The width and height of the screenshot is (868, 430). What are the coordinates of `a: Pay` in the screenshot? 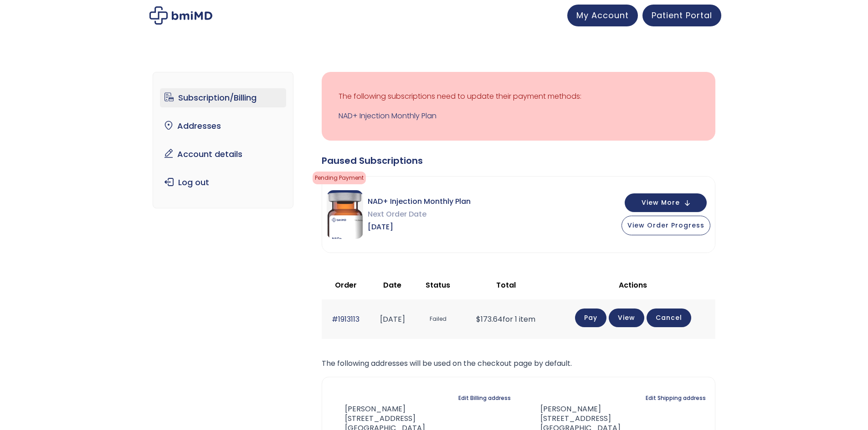 It's located at (591, 318).